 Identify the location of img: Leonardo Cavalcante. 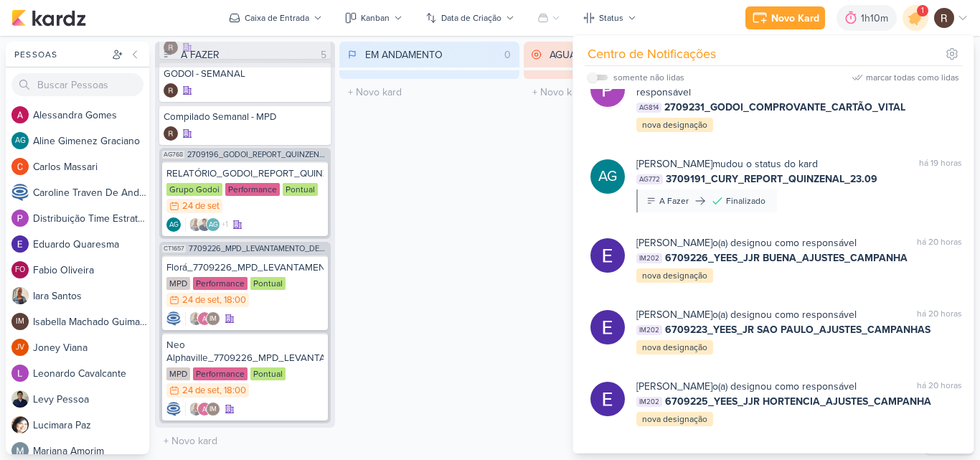
(20, 373).